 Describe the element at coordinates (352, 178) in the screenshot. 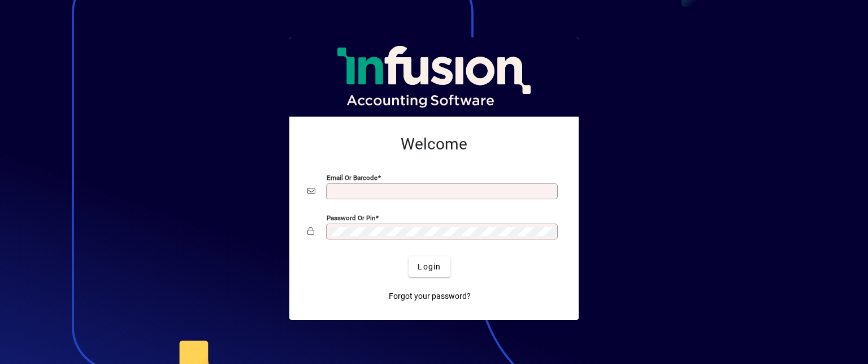

I see `mat-label: Email or Barcode` at that location.